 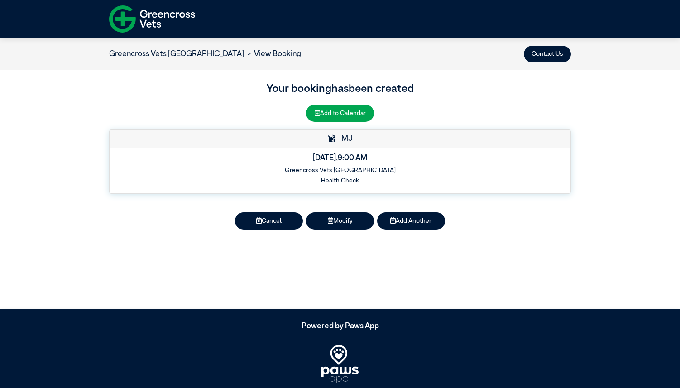 What do you see at coordinates (411, 220) in the screenshot?
I see `button: Add Another` at bounding box center [411, 220].